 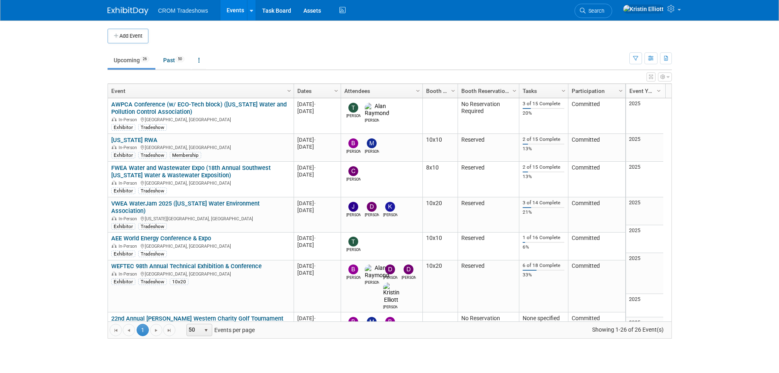 What do you see at coordinates (185, 155) in the screenshot?
I see `div: Membership` at bounding box center [185, 155].